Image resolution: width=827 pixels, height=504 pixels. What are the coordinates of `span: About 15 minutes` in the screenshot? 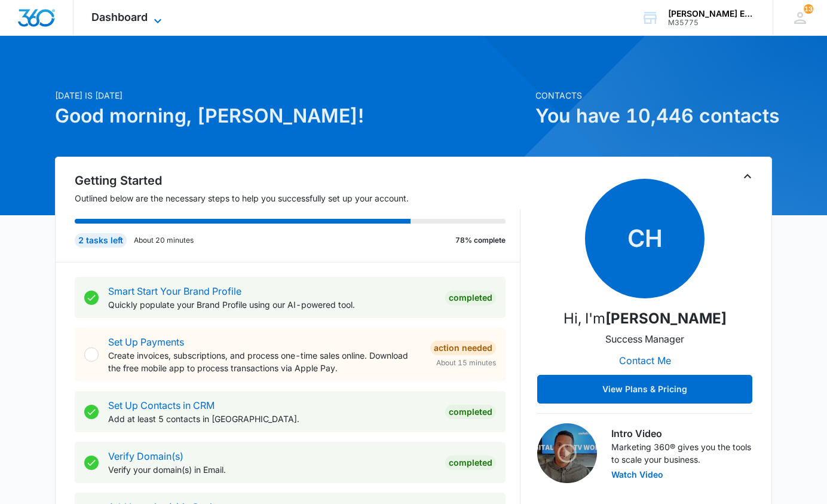 It's located at (466, 363).